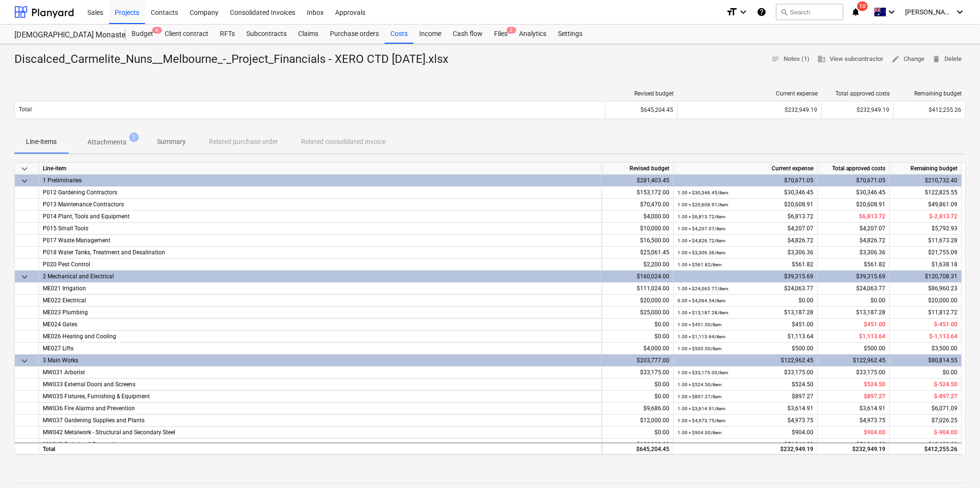 The width and height of the screenshot is (980, 488). Describe the element at coordinates (761, 12) in the screenshot. I see `i: Knowledge base` at that location.